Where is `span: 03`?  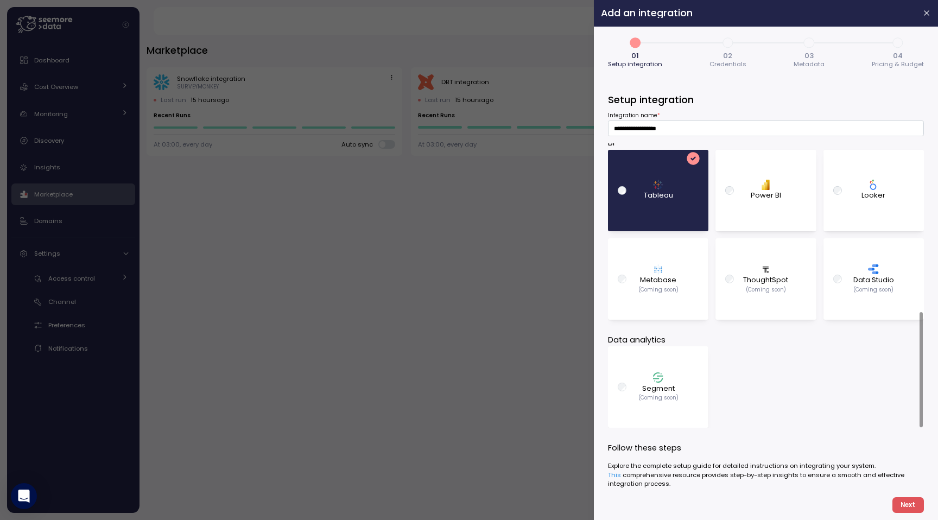
span: 03 is located at coordinates (808, 55).